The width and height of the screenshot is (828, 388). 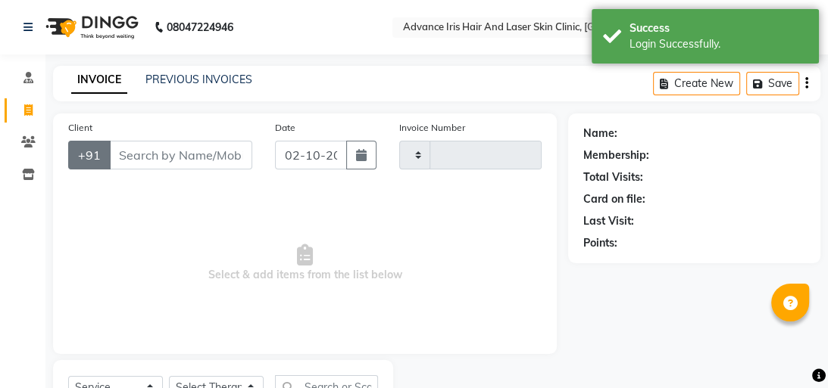 What do you see at coordinates (304, 263) in the screenshot?
I see `span: Select & add items from the list below` at bounding box center [304, 263].